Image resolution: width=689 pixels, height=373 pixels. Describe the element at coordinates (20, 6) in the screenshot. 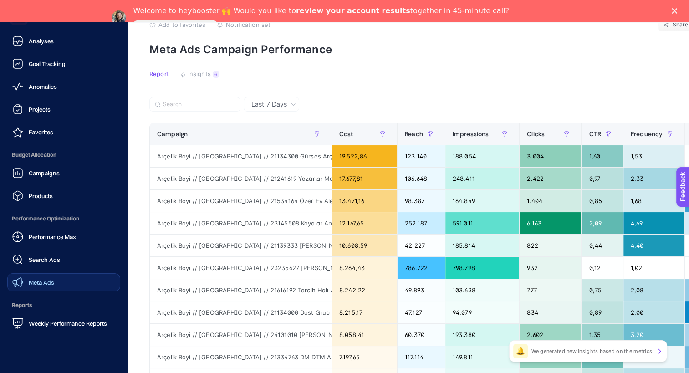

I see `span: Feedback` at that location.